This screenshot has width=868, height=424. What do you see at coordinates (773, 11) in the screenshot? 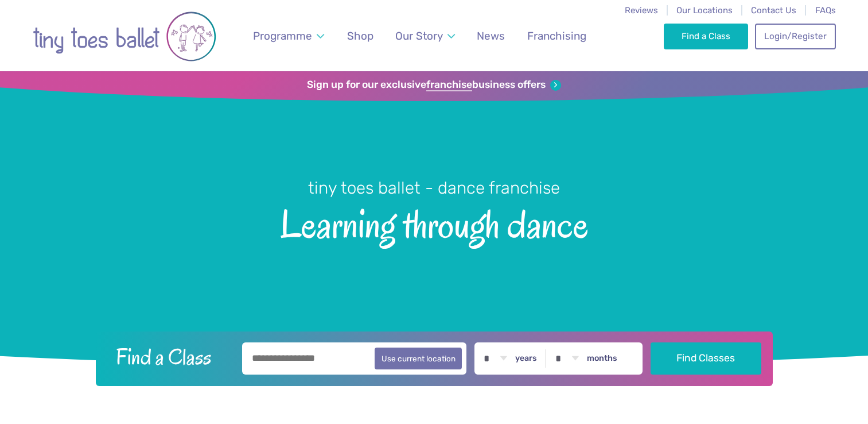
I see `span: Contact Us` at bounding box center [773, 11].